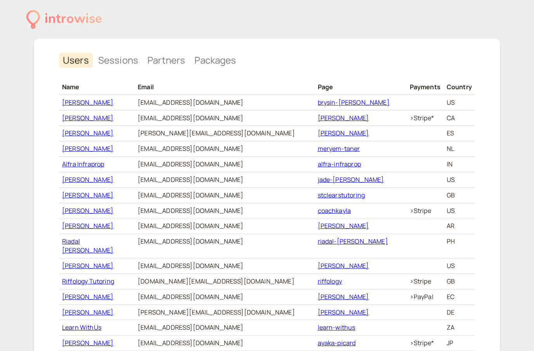 The image size is (534, 351). I want to click on div: introwise, so click(73, 19).